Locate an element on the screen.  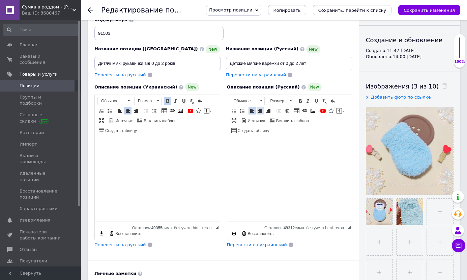
span: Копировать is located at coordinates (287, 10).